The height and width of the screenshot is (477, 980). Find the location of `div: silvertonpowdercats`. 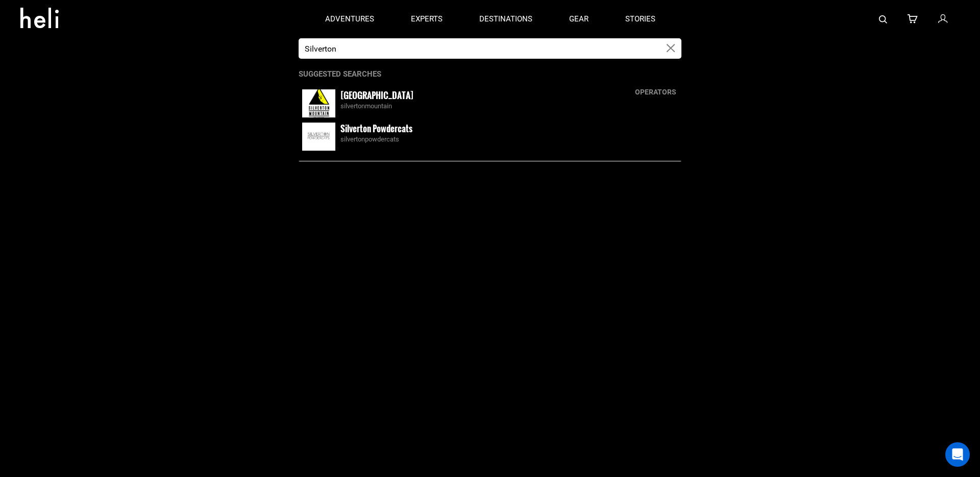

div: silvertonpowdercats is located at coordinates (509, 139).